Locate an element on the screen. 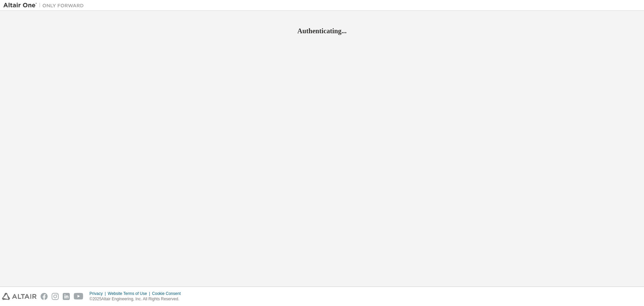 The height and width of the screenshot is (306, 644). div: Cookie Consent is located at coordinates (168, 293).